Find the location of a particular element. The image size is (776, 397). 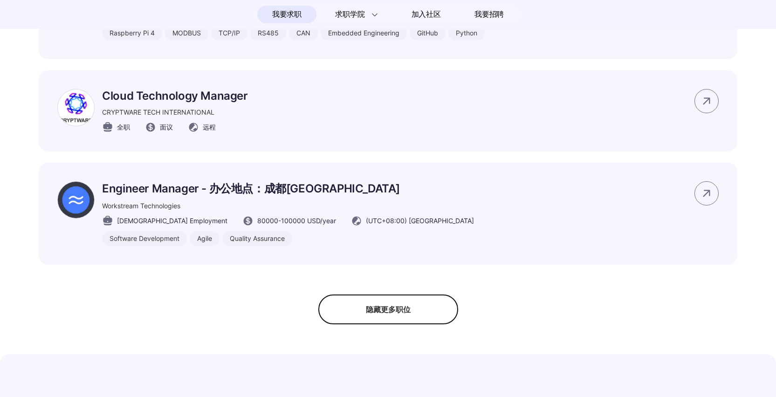

div: Embedded Engineering is located at coordinates (364, 33).